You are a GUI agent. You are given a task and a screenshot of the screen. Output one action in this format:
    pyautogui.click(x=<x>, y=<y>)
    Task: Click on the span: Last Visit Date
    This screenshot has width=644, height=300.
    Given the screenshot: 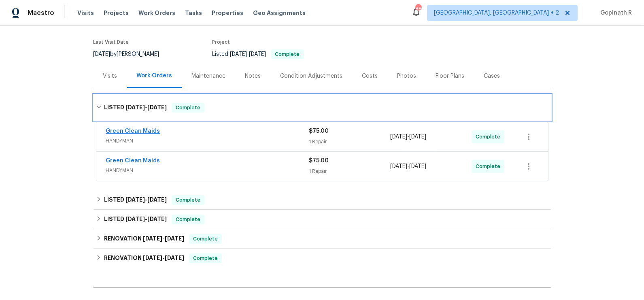 What is the action you would take?
    pyautogui.click(x=111, y=42)
    